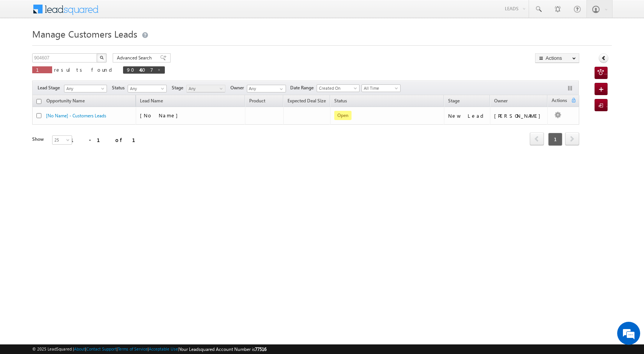 The width and height of the screenshot is (644, 354). Describe the element at coordinates (559, 101) in the screenshot. I see `span: Actions` at that location.